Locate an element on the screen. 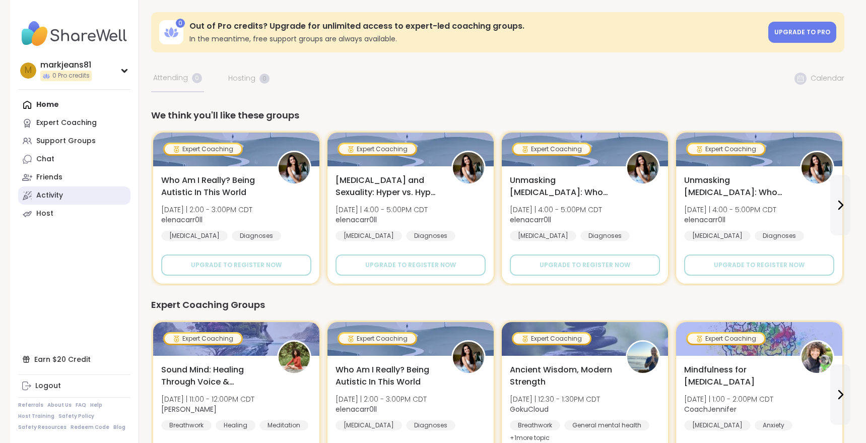 This screenshot has height=443, width=866. a: Blog is located at coordinates (119, 427).